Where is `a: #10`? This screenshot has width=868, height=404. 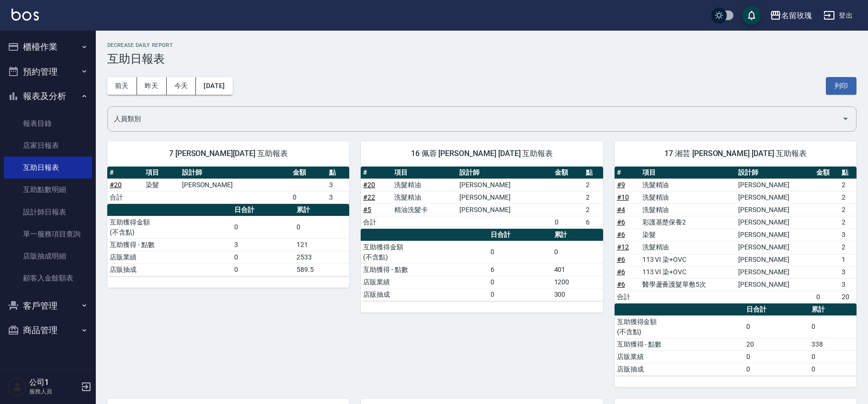
a: #10 is located at coordinates (623, 198).